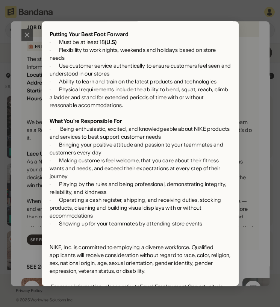 This screenshot has height=307, width=280. I want to click on span: What You're Responsible For, so click(85, 121).